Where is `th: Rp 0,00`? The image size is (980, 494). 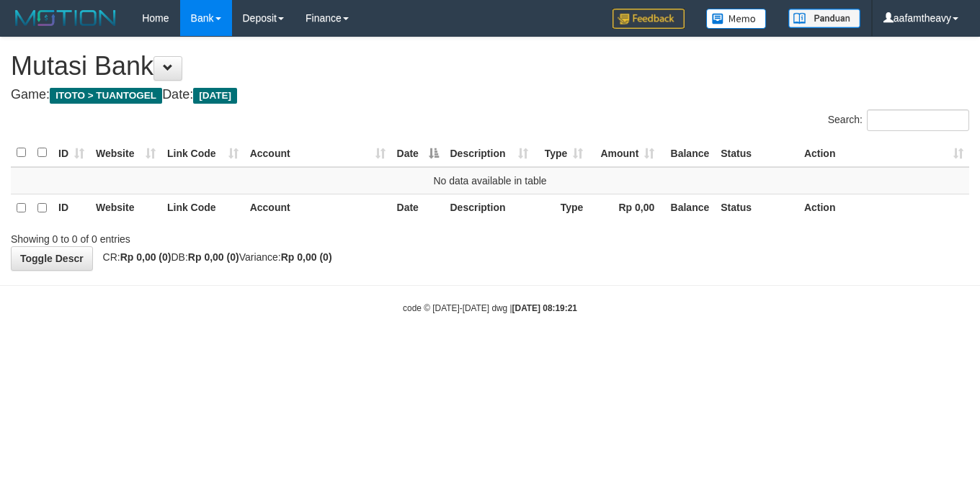
th: Rp 0,00 is located at coordinates (623, 208).